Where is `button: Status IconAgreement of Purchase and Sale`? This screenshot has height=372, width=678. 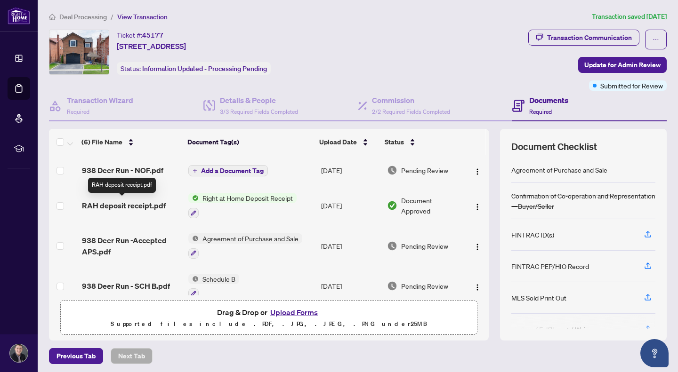
button: Status IconAgreement of Purchase and Sale is located at coordinates (245, 246).